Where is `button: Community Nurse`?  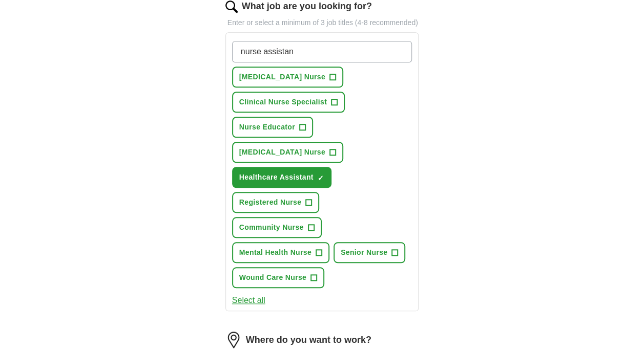
button: Community Nurse is located at coordinates (277, 227).